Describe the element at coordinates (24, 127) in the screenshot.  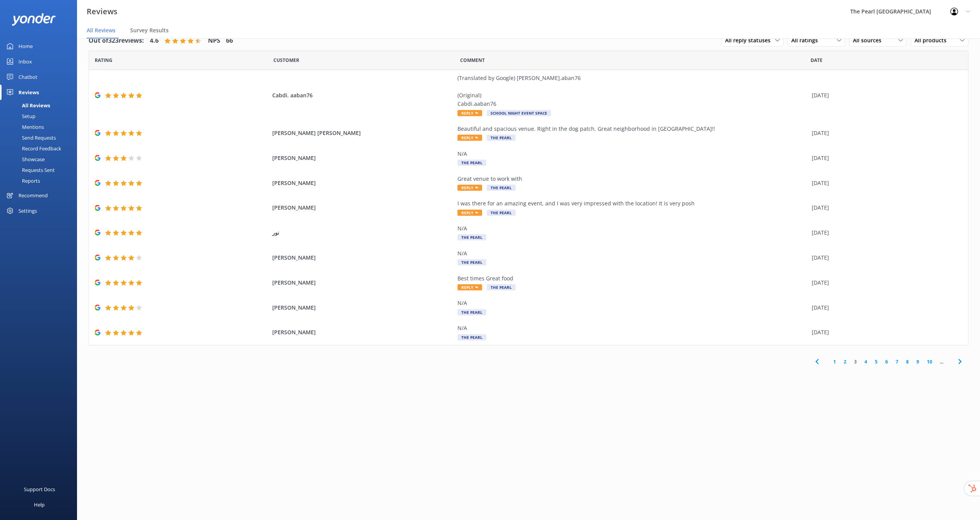
I see `div: Mentions` at that location.